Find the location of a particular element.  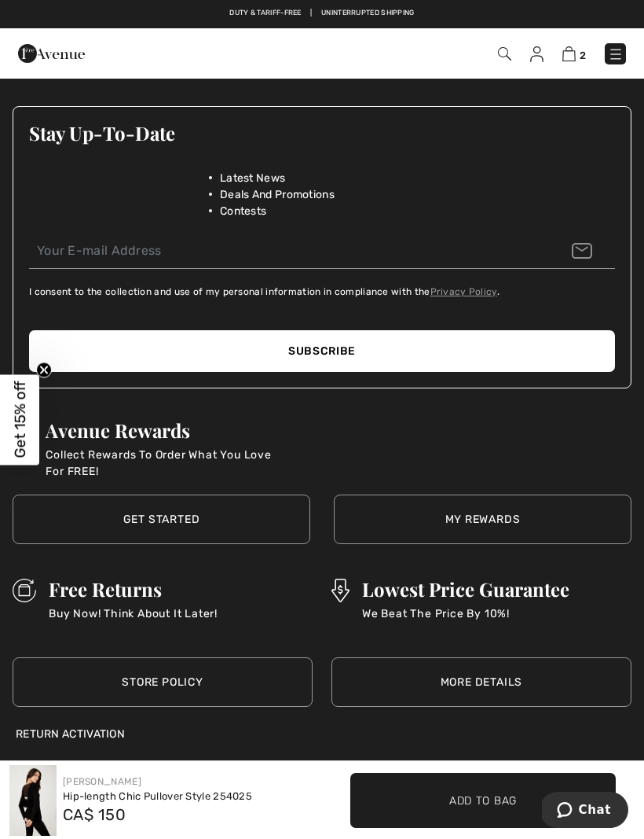

p: We Beat The Price By 10%! is located at coordinates (465, 621).